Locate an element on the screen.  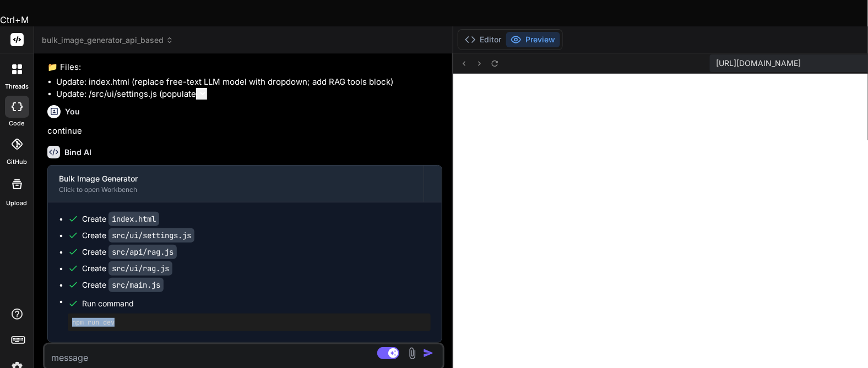
button: Preview is located at coordinates (533, 39).